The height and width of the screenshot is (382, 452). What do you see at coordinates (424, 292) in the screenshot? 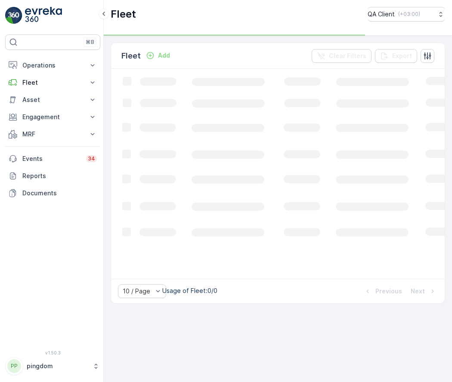
I see `button: Next` at bounding box center [424, 292].